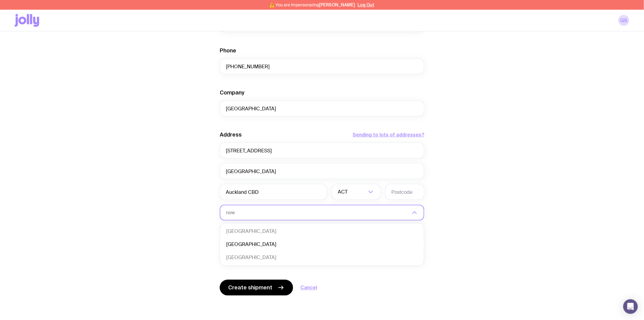  What do you see at coordinates (230, 135) in the screenshot?
I see `label: Address` at bounding box center [230, 135].